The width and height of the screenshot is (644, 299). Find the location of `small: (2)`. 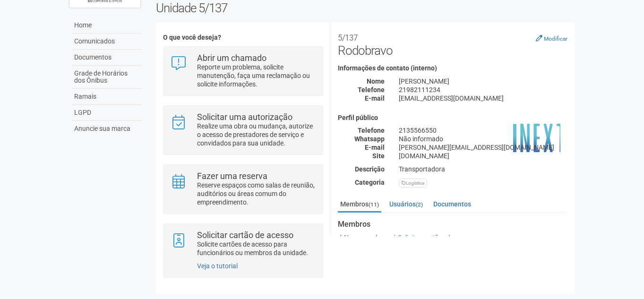

small: (2) is located at coordinates (419, 205).